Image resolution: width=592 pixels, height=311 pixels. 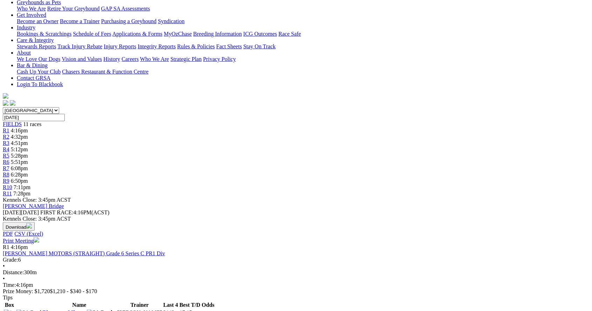 What do you see at coordinates (19, 143) in the screenshot?
I see `span: 4:51pm` at bounding box center [19, 143].